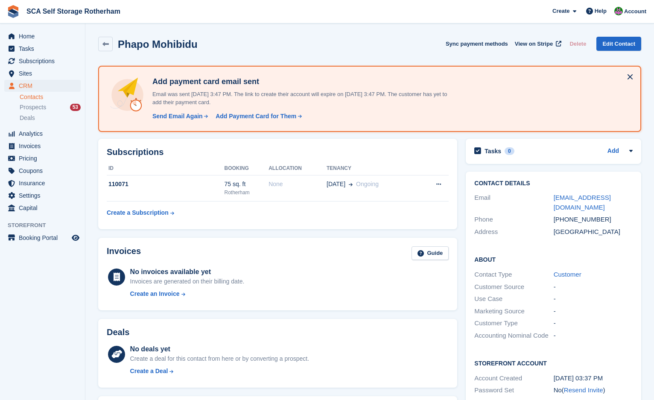 The image size is (654, 400). Describe the element at coordinates (140, 212) in the screenshot. I see `a: Create a Subscription` at that location.